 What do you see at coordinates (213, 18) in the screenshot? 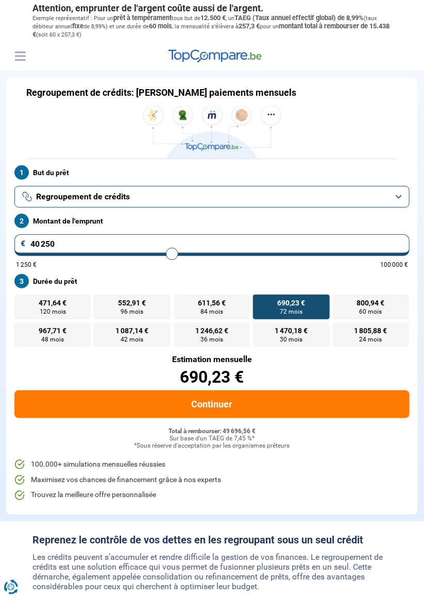
I see `span: 12.500 €` at bounding box center [213, 18].